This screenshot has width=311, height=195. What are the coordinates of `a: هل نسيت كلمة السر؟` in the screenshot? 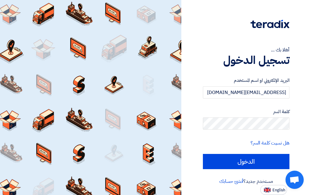 It's located at (270, 143).